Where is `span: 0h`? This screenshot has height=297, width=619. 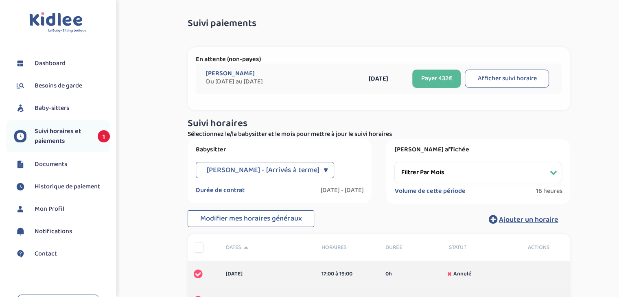
span: 0h is located at coordinates (388, 274).